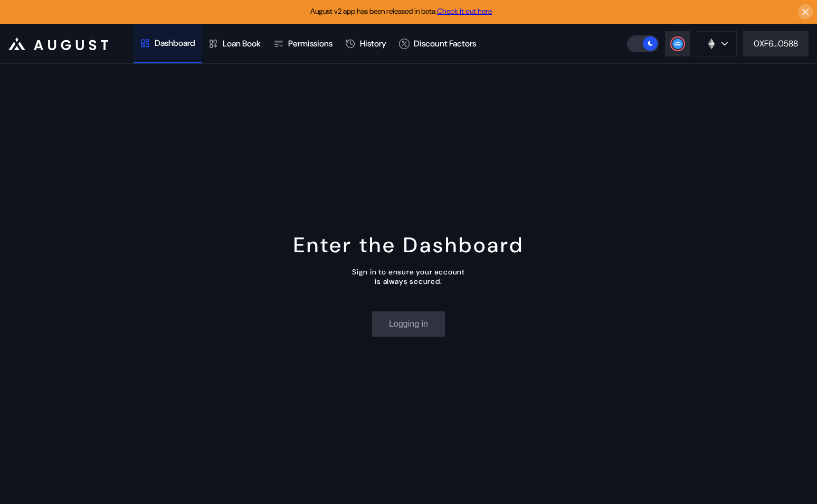 The width and height of the screenshot is (817, 504). I want to click on div: Sign in to ensure your account is always secured., so click(408, 276).